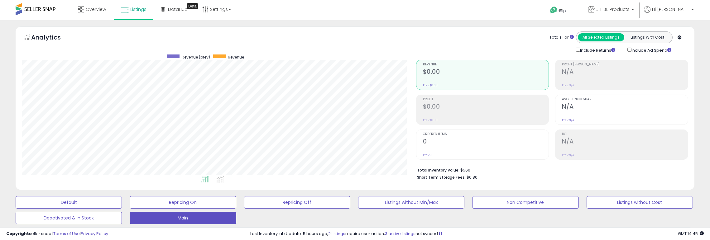 Image resolution: width=710 pixels, height=240 pixels. I want to click on span: ROI, so click(625, 134).